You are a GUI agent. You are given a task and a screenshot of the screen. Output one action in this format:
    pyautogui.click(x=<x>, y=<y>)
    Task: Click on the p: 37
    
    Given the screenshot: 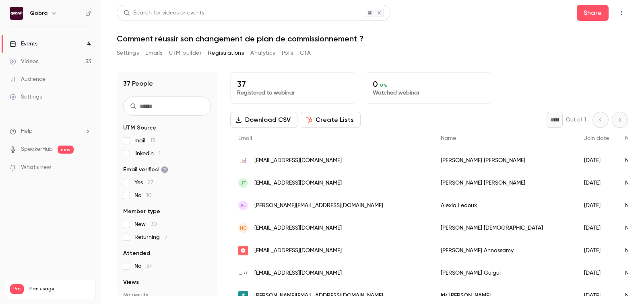 What is the action you would take?
    pyautogui.click(x=293, y=84)
    